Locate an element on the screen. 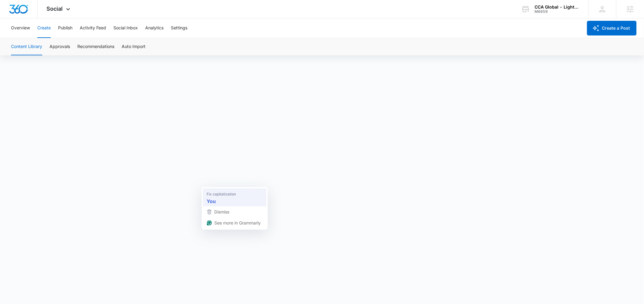 The image size is (644, 304). button: Recommendations is located at coordinates (96, 47).